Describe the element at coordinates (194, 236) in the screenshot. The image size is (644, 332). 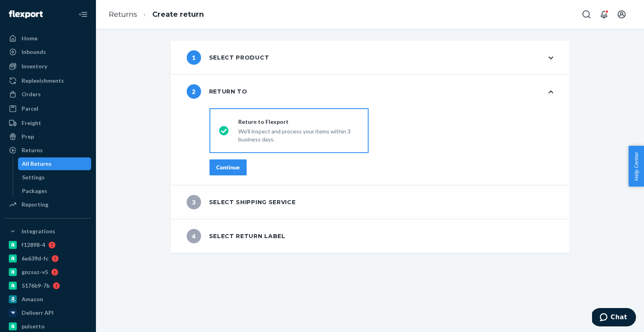
I see `span: 4` at that location.